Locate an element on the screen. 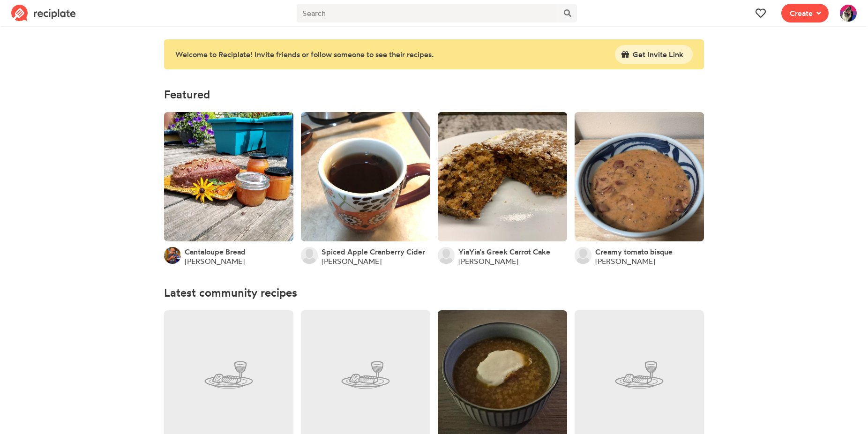 Image resolution: width=868 pixels, height=434 pixels. h4: Latest community recipes is located at coordinates (434, 292).